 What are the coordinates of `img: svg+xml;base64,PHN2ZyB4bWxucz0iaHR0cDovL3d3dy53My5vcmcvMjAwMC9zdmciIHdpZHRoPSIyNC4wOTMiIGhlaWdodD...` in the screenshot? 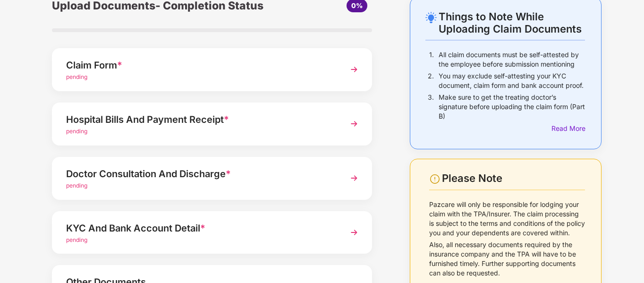 It's located at (431, 17).